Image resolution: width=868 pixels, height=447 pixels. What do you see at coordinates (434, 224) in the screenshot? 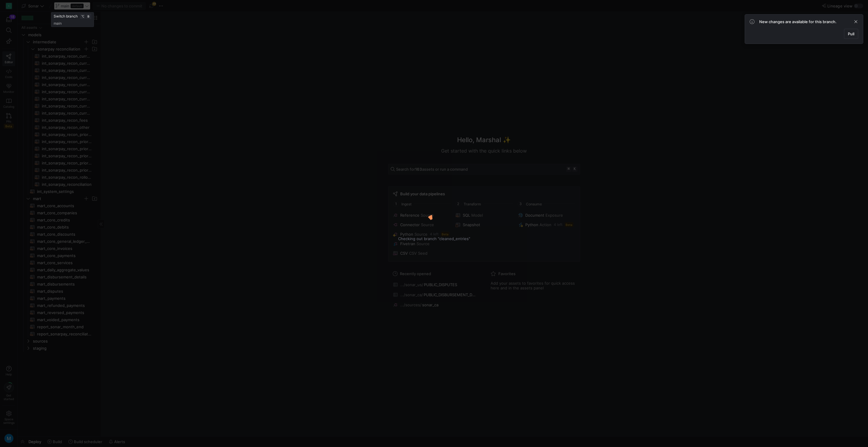
I see `img: logo.gif` at bounding box center [434, 224].